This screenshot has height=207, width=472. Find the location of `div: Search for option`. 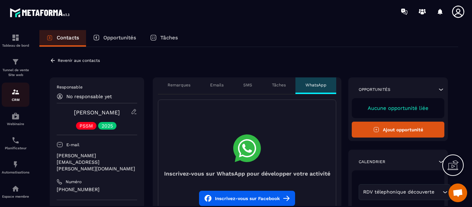

div: Search for option is located at coordinates (405, 192).